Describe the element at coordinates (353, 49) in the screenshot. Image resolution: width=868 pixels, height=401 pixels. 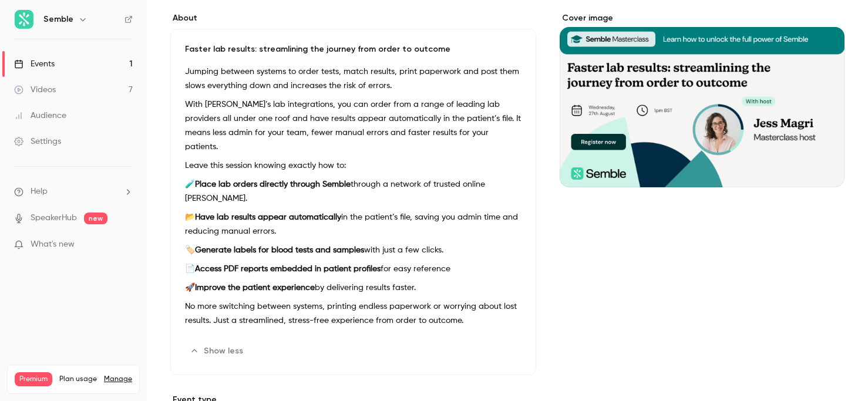
I see `p: Faster lab results: streamlining the journey from order to outcome` at that location.